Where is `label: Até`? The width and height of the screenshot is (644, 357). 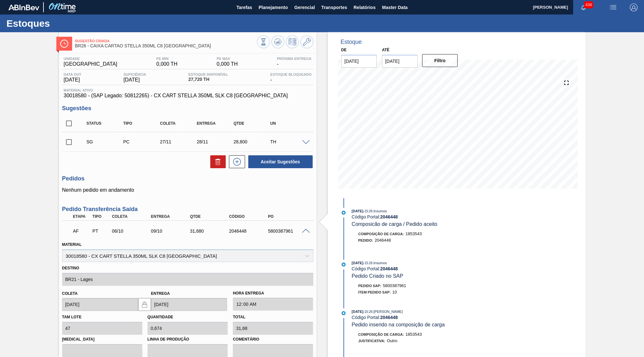 label: Até is located at coordinates (385, 50).